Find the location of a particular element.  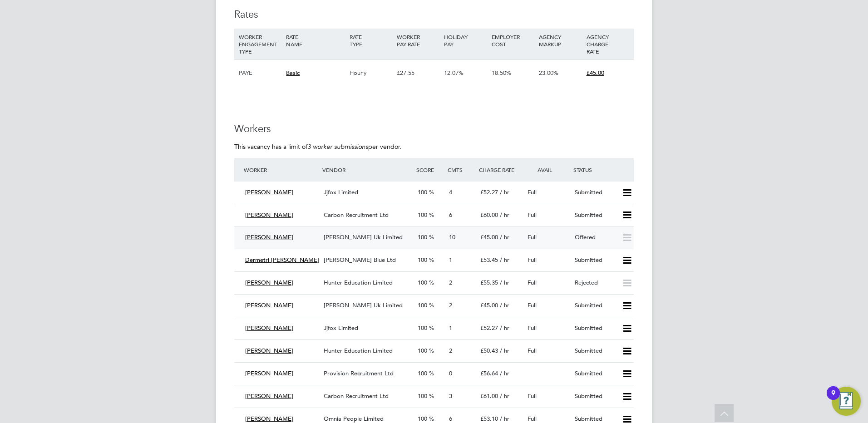

div: Score is located at coordinates (430, 169).